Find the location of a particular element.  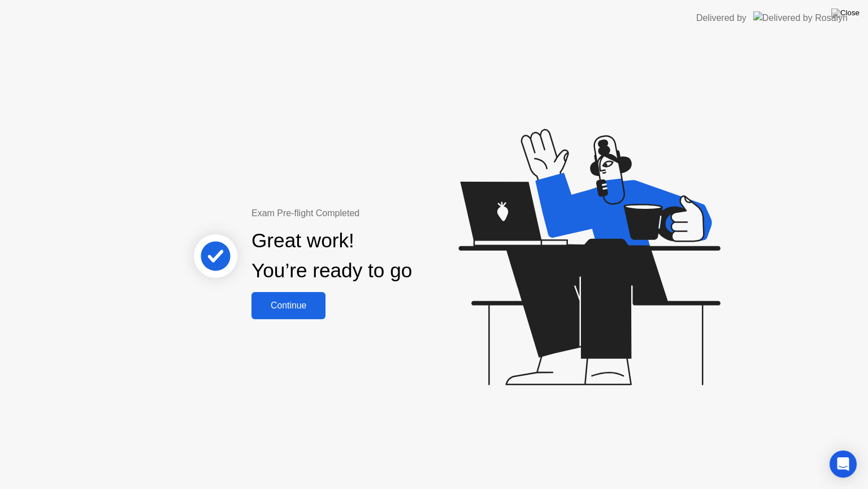

img: Close is located at coordinates (846, 13).